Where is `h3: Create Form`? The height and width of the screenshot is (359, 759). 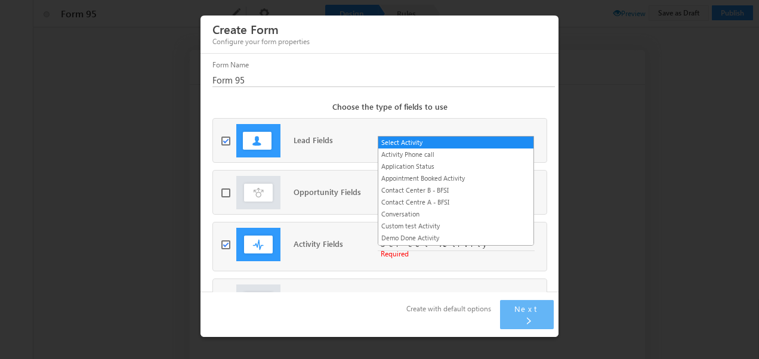
h3: Create Form is located at coordinates (384, 29).